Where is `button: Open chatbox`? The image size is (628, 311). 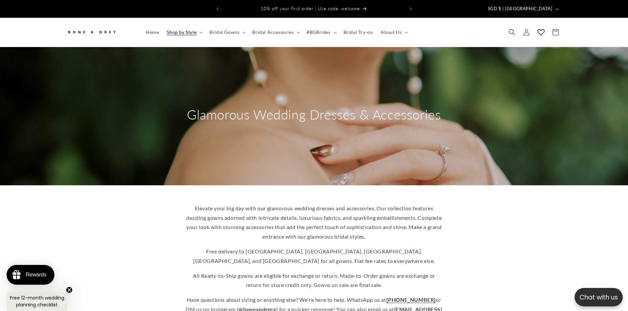 button: Open chatbox is located at coordinates (598, 298).